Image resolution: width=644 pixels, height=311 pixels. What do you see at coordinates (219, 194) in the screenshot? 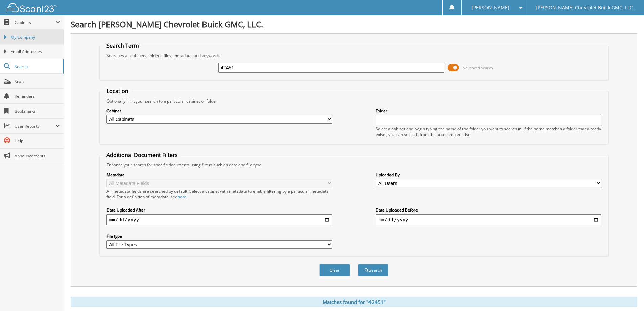
I see `div: All metadata fields are searched by default. Select a cabinet with metadata to enable filtering b...` at bounding box center [219, 194].